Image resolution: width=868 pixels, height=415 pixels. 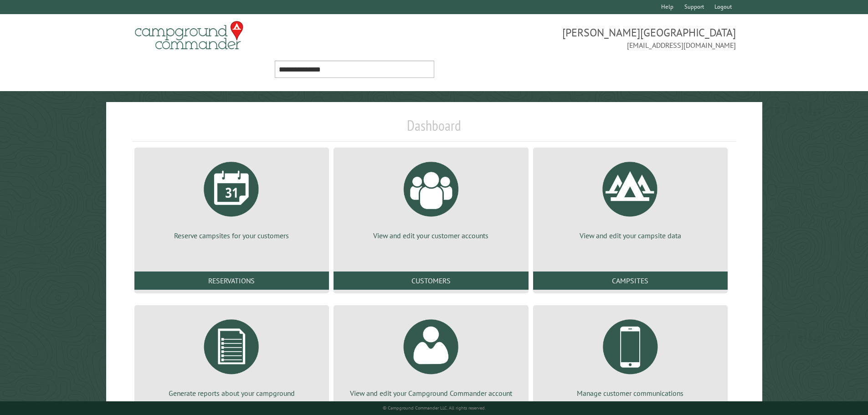 What do you see at coordinates (434, 408) in the screenshot?
I see `small: © Campground Commander LLC. All rights reserved.` at bounding box center [434, 408].